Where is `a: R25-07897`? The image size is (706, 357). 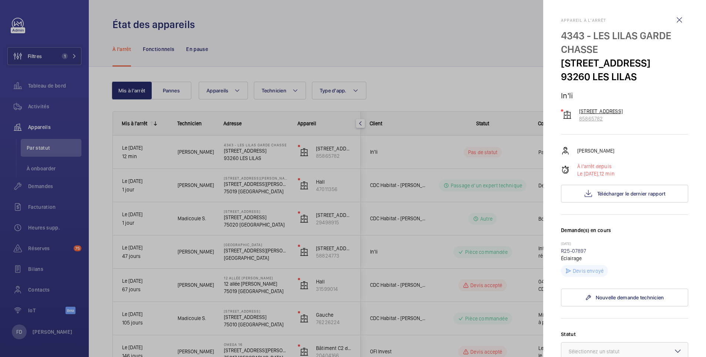
a: R25-07897 is located at coordinates (573, 251).